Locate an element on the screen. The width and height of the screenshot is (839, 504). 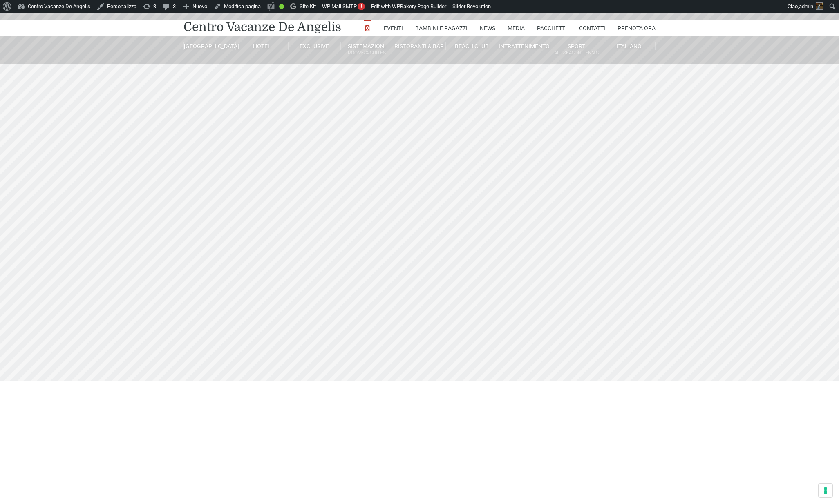
button: Le tue preferenze relative al consenso per le tecnologie di tracciamento is located at coordinates (826, 491).